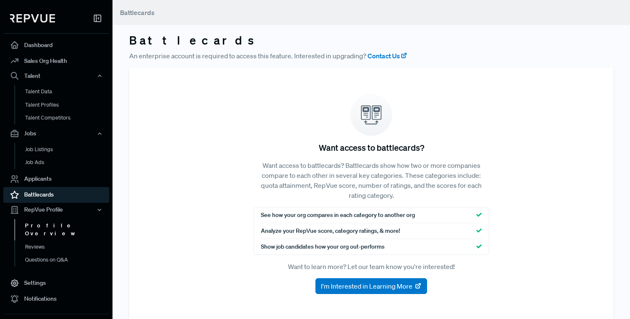  I want to click on a: Talent Data, so click(68, 92).